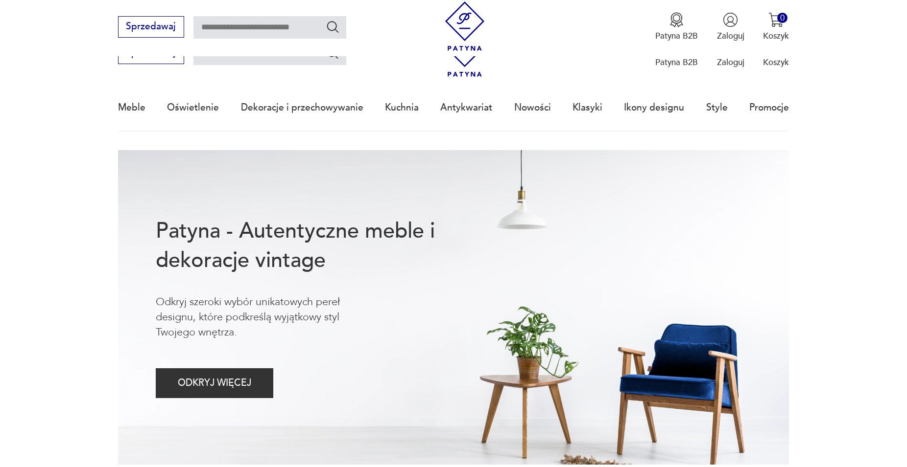 The width and height of the screenshot is (907, 467). What do you see at coordinates (676, 20) in the screenshot?
I see `img: Ikona medalu` at bounding box center [676, 20].